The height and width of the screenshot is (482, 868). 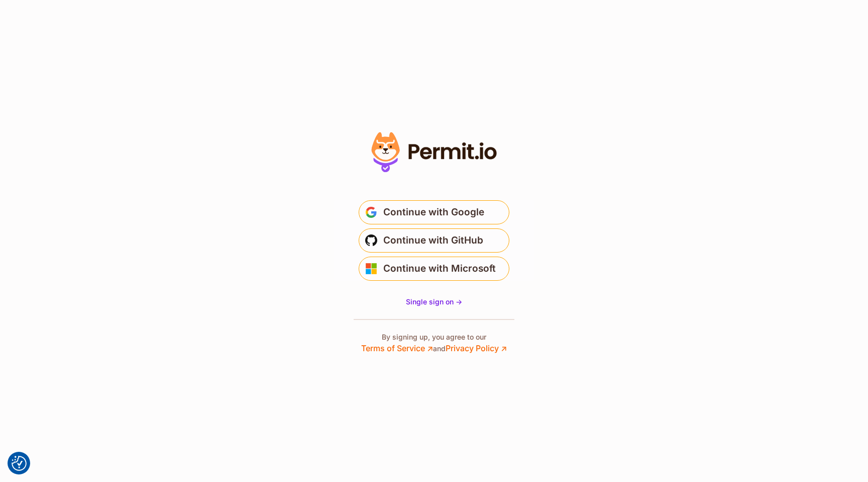 What do you see at coordinates (433, 240) in the screenshot?
I see `span: Continue with GitHub` at bounding box center [433, 240].